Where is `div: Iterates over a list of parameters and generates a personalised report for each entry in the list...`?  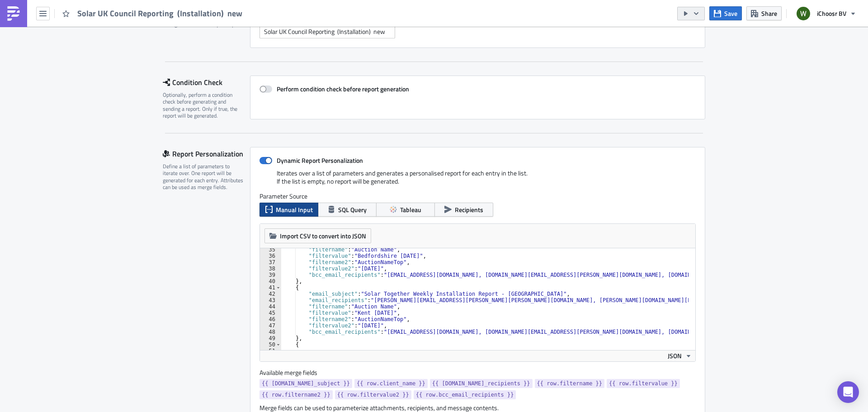 div: Iterates over a list of parameters and generates a personalised report for each entry in the list... is located at coordinates (477, 181).